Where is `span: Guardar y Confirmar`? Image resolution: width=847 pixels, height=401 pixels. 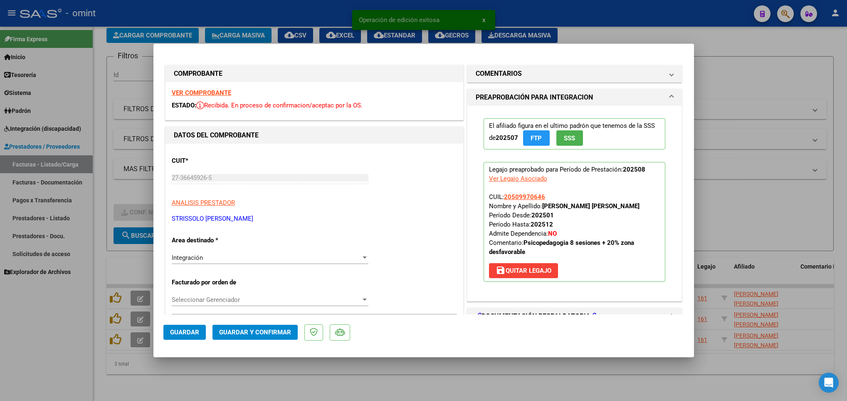
span: Guardar y Confirmar is located at coordinates (255, 332).